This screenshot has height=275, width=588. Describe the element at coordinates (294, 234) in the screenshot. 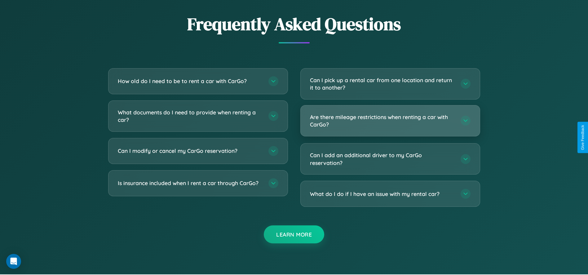

I see `button: Learn More` at that location.